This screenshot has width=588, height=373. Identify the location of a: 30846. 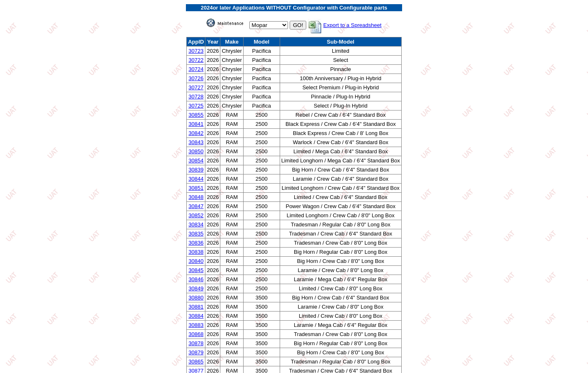
(196, 279).